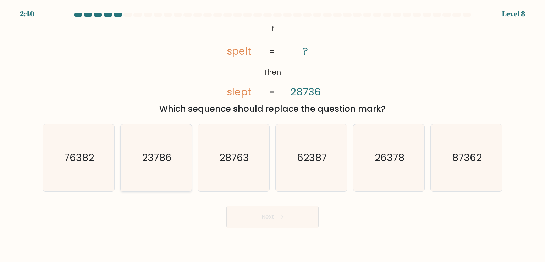 The height and width of the screenshot is (262, 545). I want to click on text: 26378, so click(390, 158).